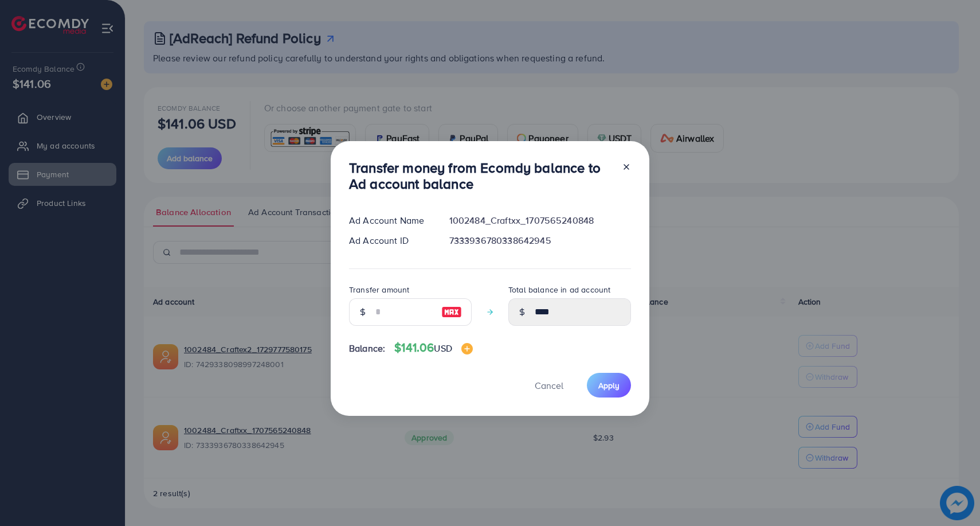  I want to click on label: Total balance in ad account, so click(559, 290).